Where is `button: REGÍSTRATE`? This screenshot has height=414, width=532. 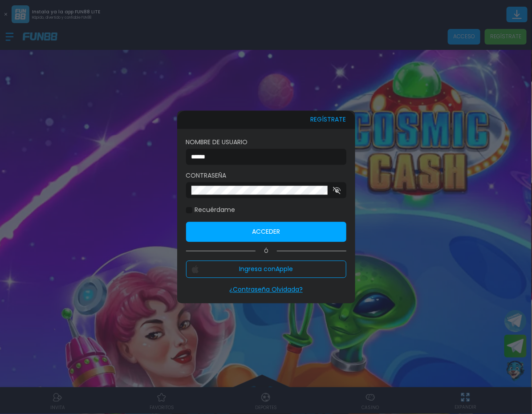
button: REGÍSTRATE is located at coordinates (329, 120).